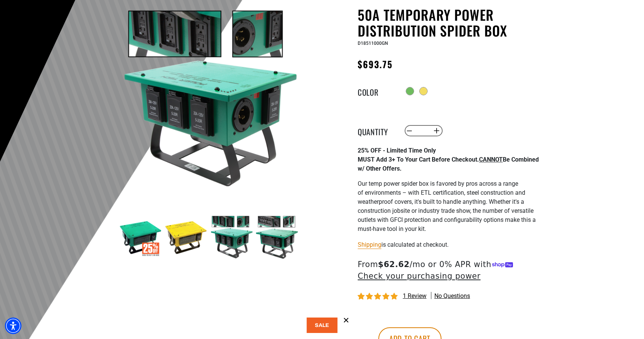 Image resolution: width=644 pixels, height=339 pixels. Describe the element at coordinates (449, 244) in the screenshot. I see `div: is calculated at checkout.` at that location.